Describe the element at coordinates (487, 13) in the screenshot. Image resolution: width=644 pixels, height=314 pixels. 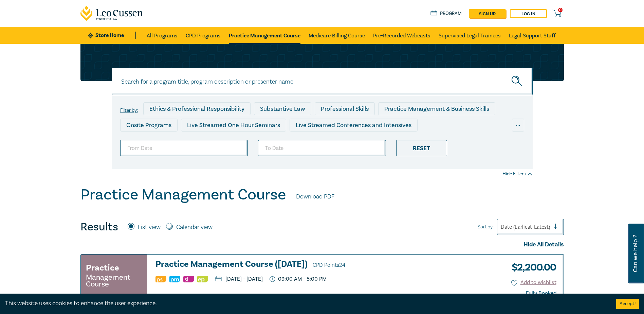
I see `a: sign up` at that location.